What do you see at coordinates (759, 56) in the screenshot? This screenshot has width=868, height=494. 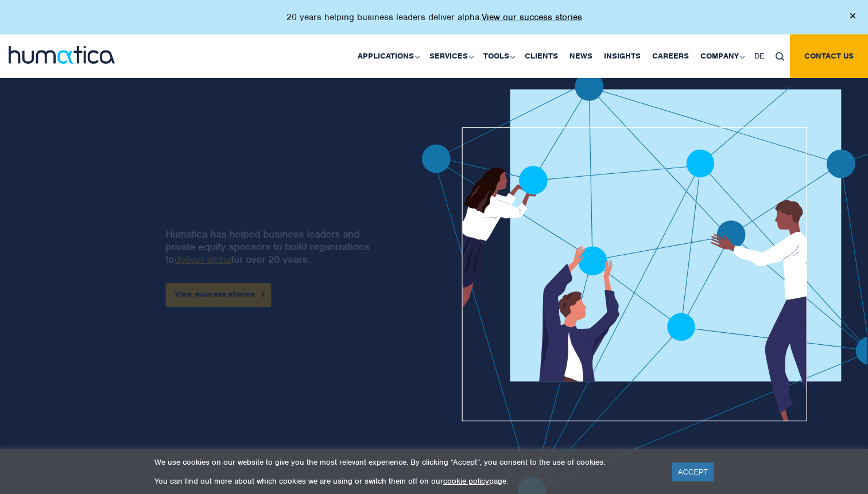 I see `span: DE` at bounding box center [759, 56].